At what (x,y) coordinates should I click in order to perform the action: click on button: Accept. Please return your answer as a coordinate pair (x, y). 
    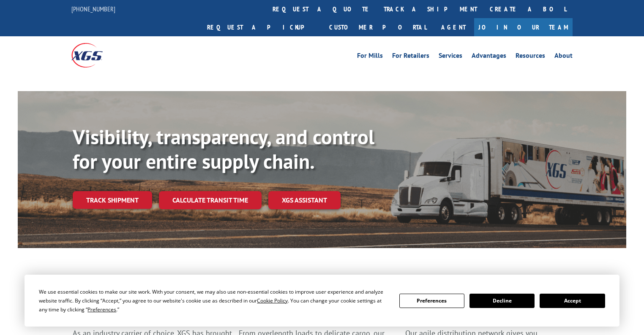
    Looking at the image, I should click on (572, 301).